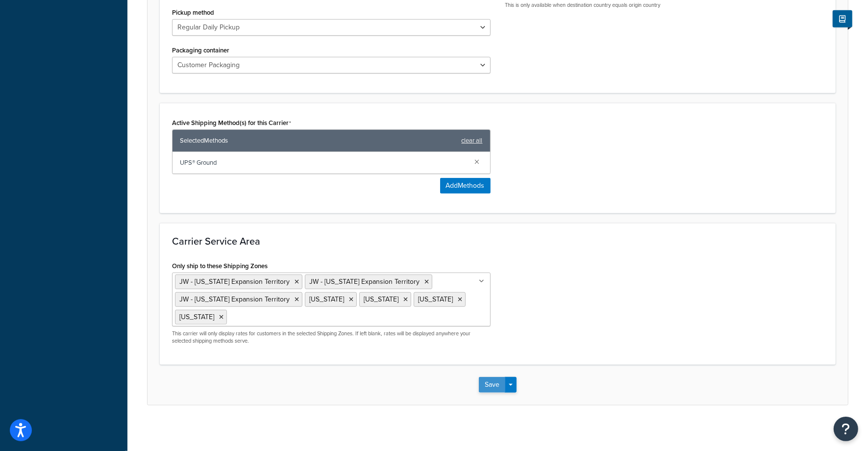 The width and height of the screenshot is (868, 451). I want to click on p: This is only available when destination country equals origin country, so click(665, 5).